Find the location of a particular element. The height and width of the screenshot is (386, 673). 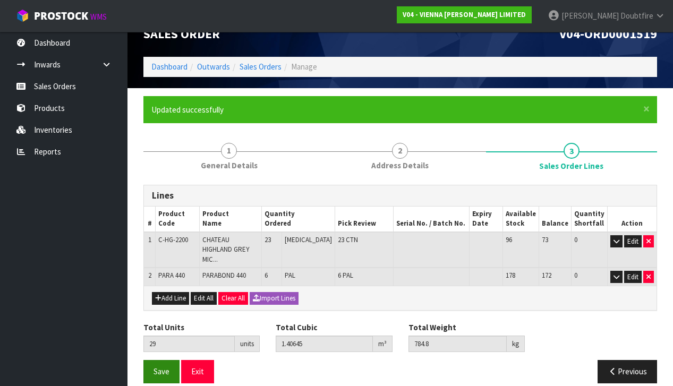

span: PARABOND 440 is located at coordinates (224, 275).